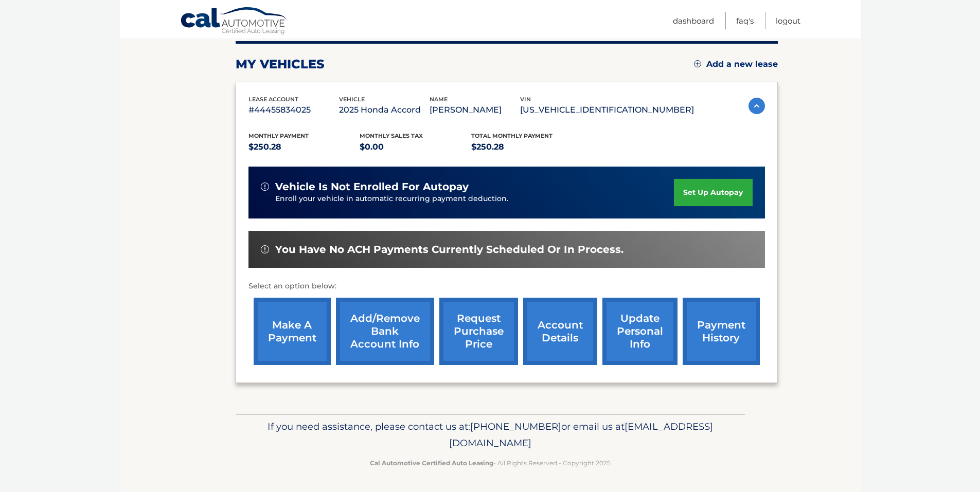 The height and width of the screenshot is (492, 980). Describe the element at coordinates (431, 463) in the screenshot. I see `strong: Cal Automotive Certified Auto Leasing` at that location.